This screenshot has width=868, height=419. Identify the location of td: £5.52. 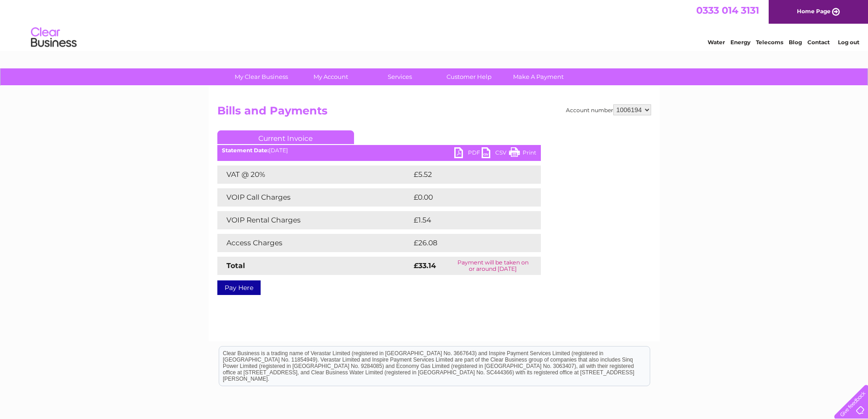
(465, 175).